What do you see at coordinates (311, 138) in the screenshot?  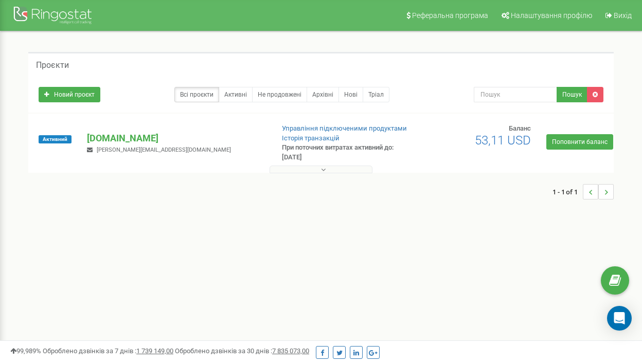 I see `a: Історія транзакцій` at bounding box center [311, 138].